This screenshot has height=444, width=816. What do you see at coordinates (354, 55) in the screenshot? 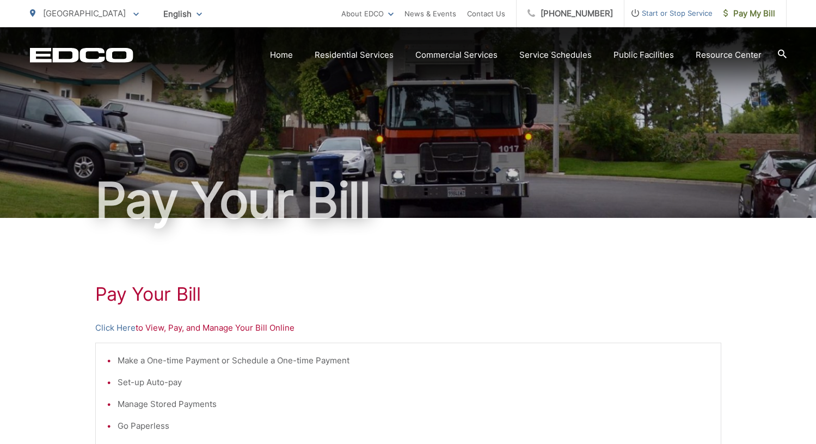
I see `a: Residential Services` at bounding box center [354, 55].